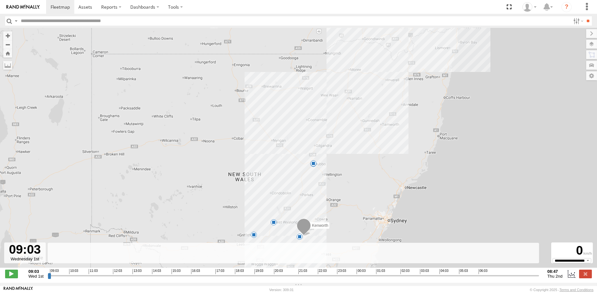 Image resolution: width=597 pixels, height=293 pixels. Describe the element at coordinates (576, 290) in the screenshot. I see `a: Terms and Conditions` at that location.